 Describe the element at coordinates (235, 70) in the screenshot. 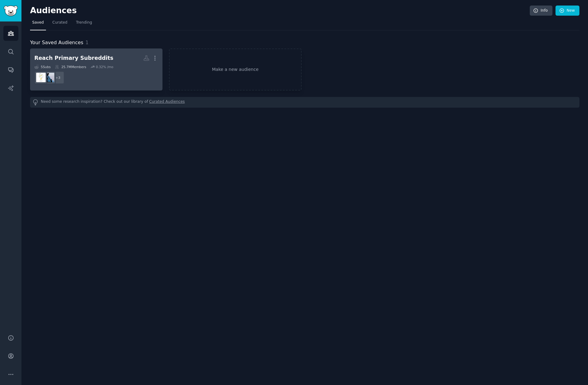

I see `a: Make a new audience` at that location.